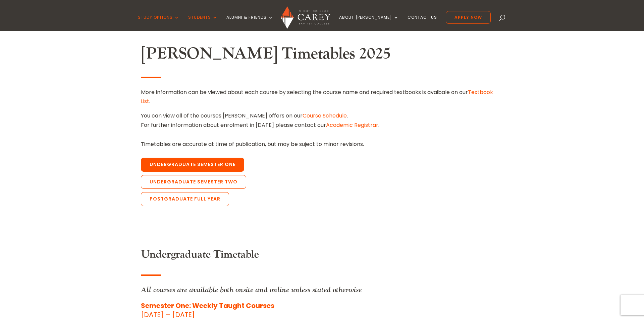 The image size is (644, 320). I want to click on p: Timetables are accurate at time of publication, but may be suject to minor revisions., so click(322, 144).